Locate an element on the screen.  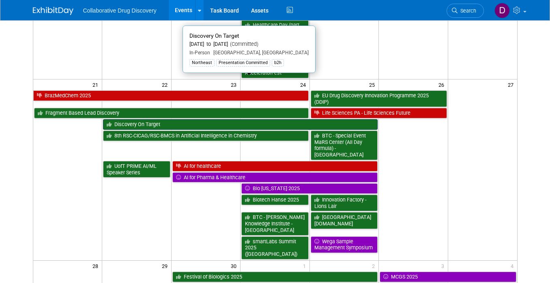
span: In-Person is located at coordinates (200, 53).